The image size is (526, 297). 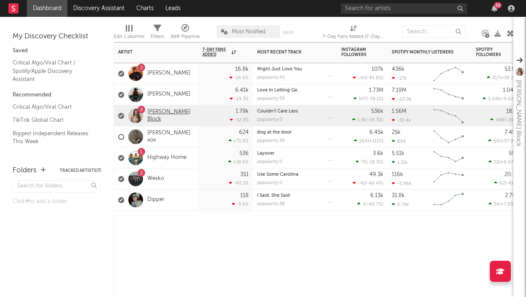 What do you see at coordinates (238, 162) in the screenshot?
I see `div: +18.6 %` at bounding box center [238, 162].